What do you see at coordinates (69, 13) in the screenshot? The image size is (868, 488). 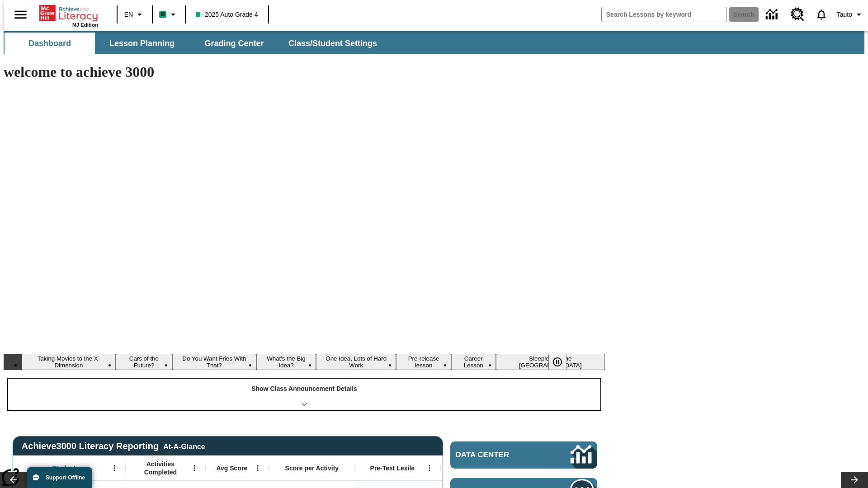 I see `a: Home` at bounding box center [69, 13].